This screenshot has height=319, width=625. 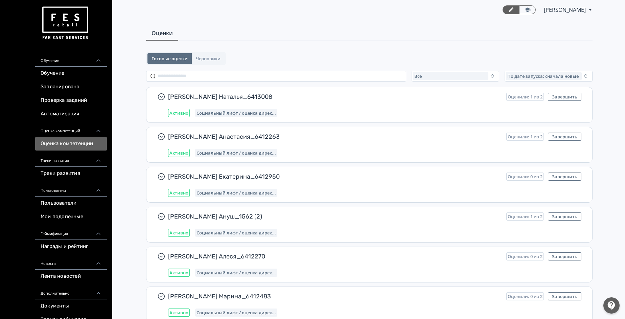 What do you see at coordinates (71, 159) in the screenshot?
I see `div: Треки развития` at bounding box center [71, 159].